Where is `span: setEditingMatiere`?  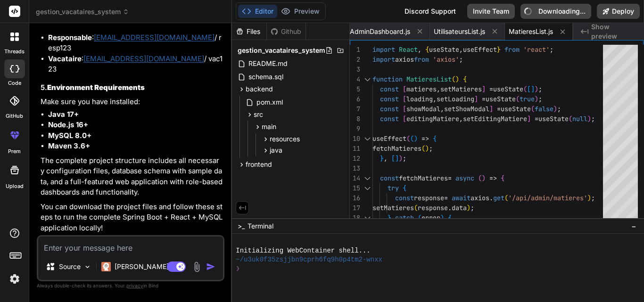 span: setEditingMatiere is located at coordinates (495, 119).